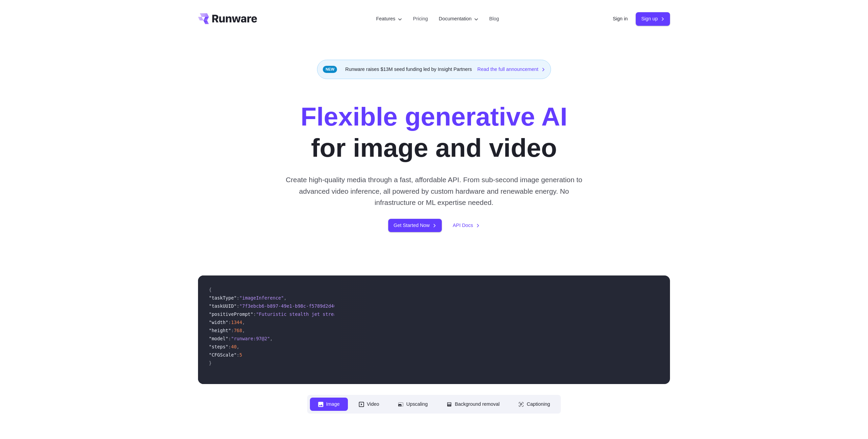  What do you see at coordinates (218, 322) in the screenshot?
I see `span: "width"` at bounding box center [218, 322].